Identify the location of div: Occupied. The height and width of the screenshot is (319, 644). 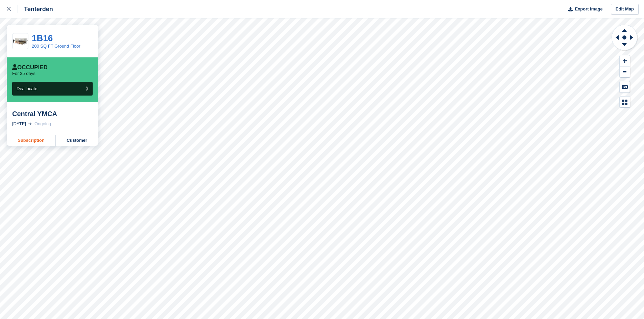
(30, 68).